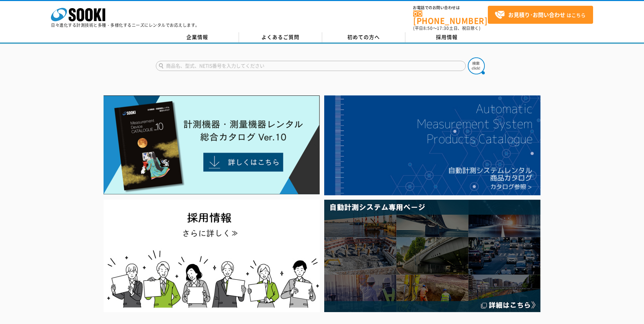 The width and height of the screenshot is (644, 324). Describe the element at coordinates (476, 66) in the screenshot. I see `img: btn_search.png` at that location.